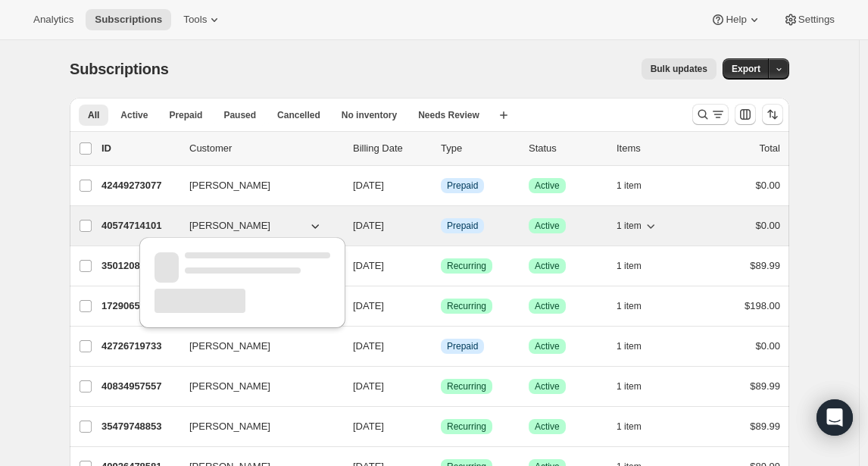 The width and height of the screenshot is (868, 466). I want to click on button: Subscriptions, so click(128, 20).